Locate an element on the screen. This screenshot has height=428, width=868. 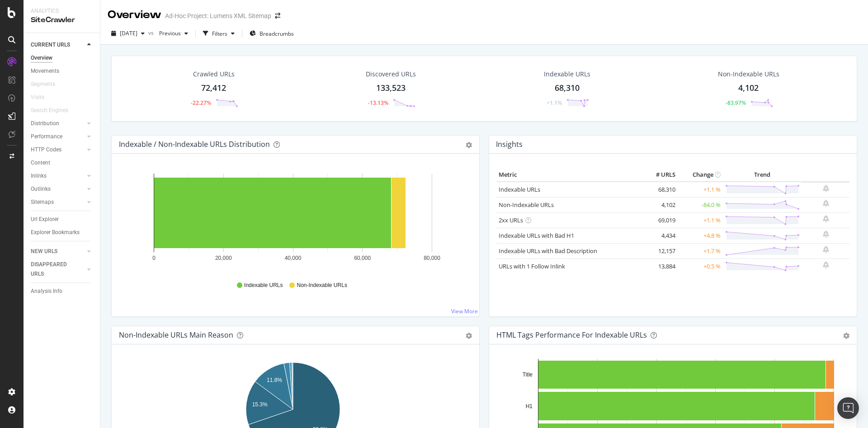
a: Visits is located at coordinates (42, 97).